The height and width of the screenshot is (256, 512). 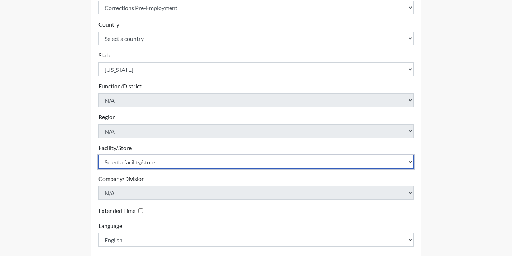 What do you see at coordinates (122, 211) in the screenshot?
I see `div: Checking this box will provide the interviewee with an accomodation of extra time to answer each ...` at bounding box center [122, 211].